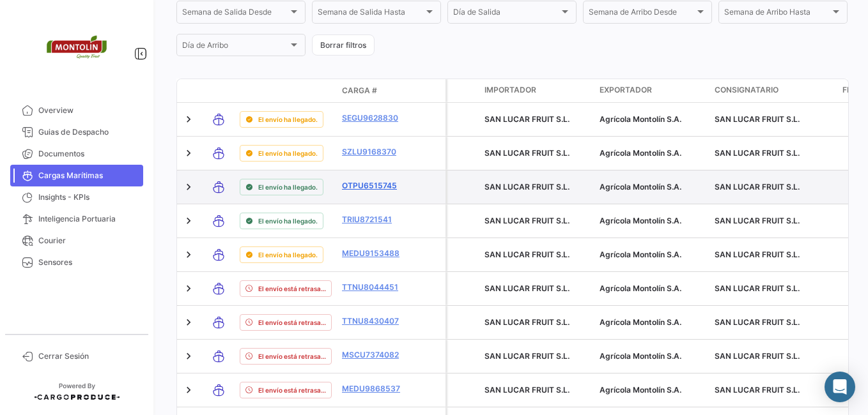 This screenshot has height=415, width=868. Describe the element at coordinates (375, 118) in the screenshot. I see `a: SEGU9628830` at that location.